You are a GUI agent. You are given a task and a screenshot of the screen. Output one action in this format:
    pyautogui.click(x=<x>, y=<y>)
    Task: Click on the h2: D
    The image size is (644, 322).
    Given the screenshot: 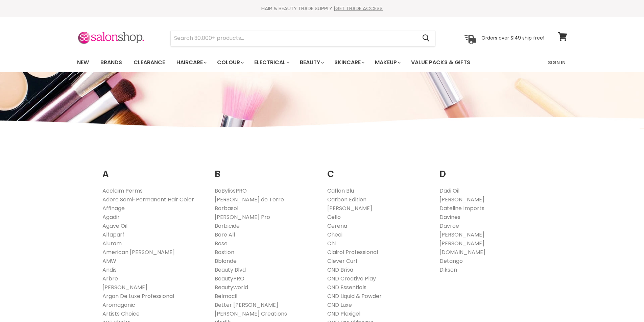 What is the action you would take?
    pyautogui.click(x=491, y=169)
    